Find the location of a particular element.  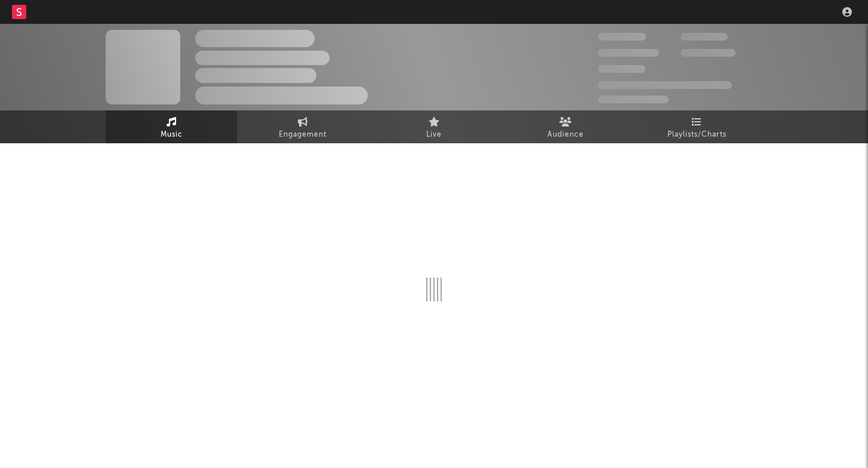

a: Live is located at coordinates (434, 126).